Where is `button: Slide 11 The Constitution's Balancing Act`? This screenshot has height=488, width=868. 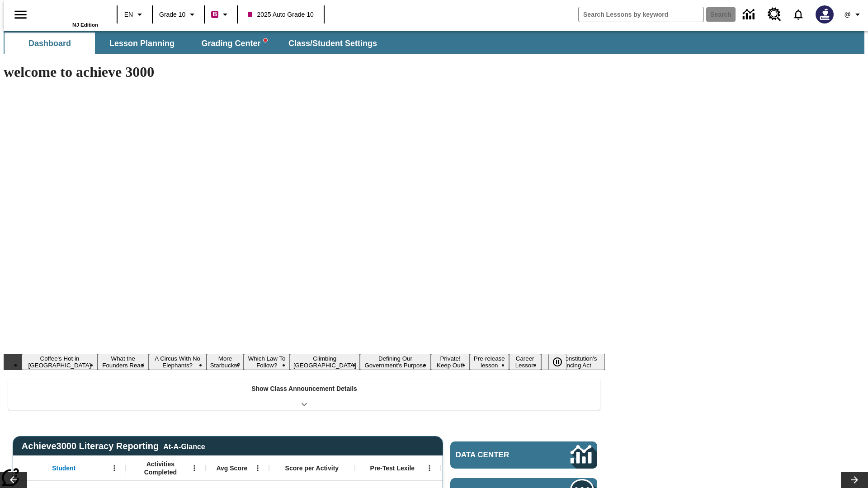
button: Slide 11 The Constitution's Balancing Act is located at coordinates (573, 362).